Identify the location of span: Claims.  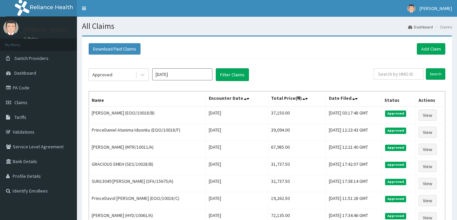
(21, 102).